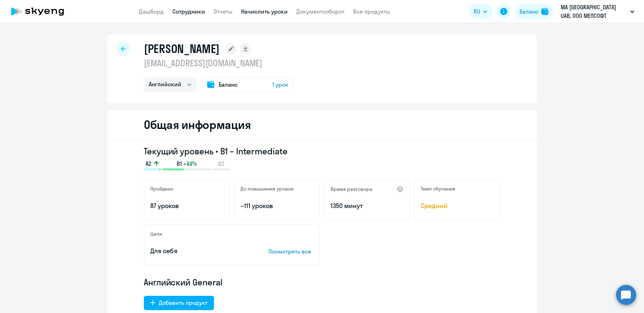 This screenshot has width=644, height=313. Describe the element at coordinates (291, 251) in the screenshot. I see `p: Посмотреть все` at that location.